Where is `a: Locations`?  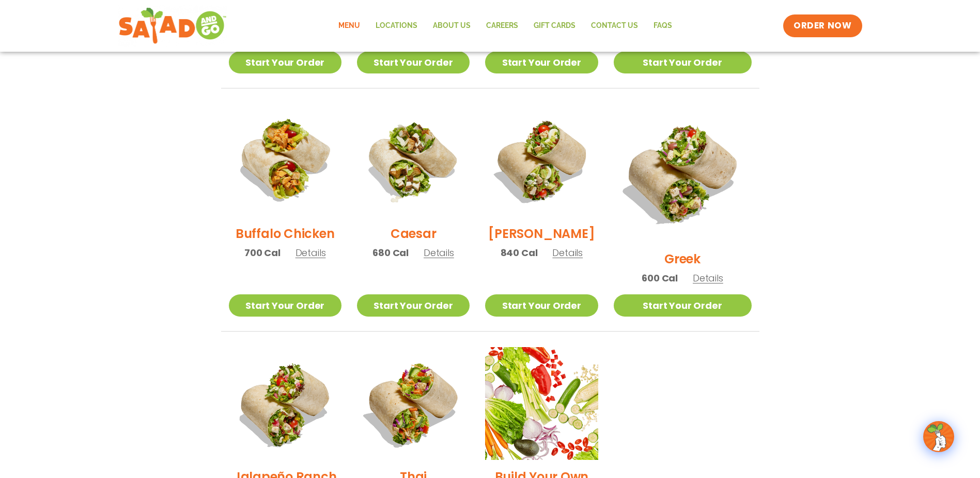 a: Locations is located at coordinates (396, 26).